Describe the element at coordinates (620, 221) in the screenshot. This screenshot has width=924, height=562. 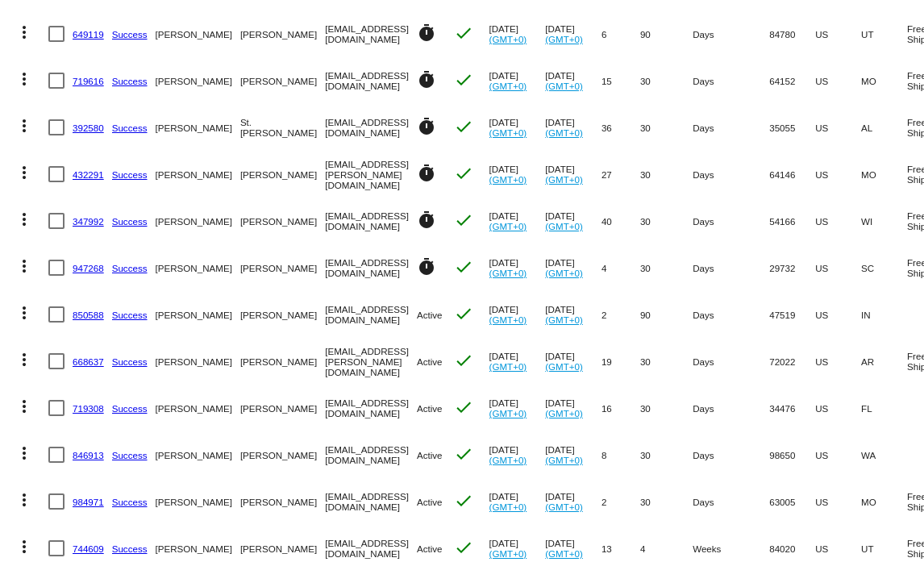
I see `mat-cell: 40` at that location.